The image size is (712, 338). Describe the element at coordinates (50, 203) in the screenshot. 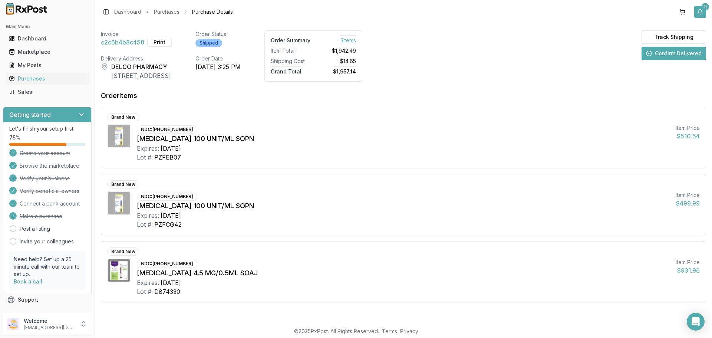

I see `span: Connect a bank account` at that location.